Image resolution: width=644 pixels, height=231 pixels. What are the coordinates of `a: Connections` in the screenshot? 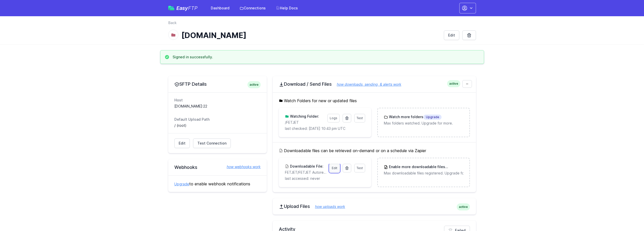 It's located at (253, 8).